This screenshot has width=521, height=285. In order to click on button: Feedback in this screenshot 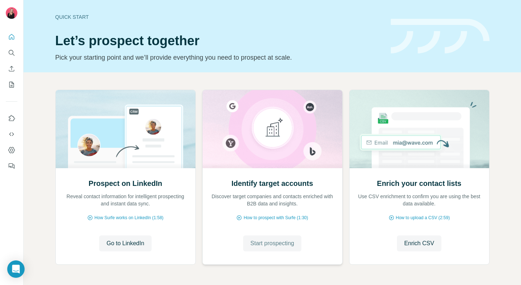, I will do `click(12, 166)`.